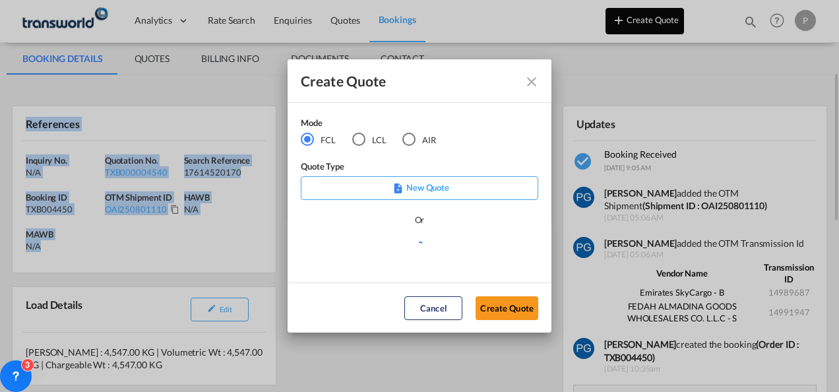  What do you see at coordinates (420, 196) in the screenshot?
I see `md-dialog: Create QuoteModeFCL LCLAIR ...` at bounding box center [420, 196].